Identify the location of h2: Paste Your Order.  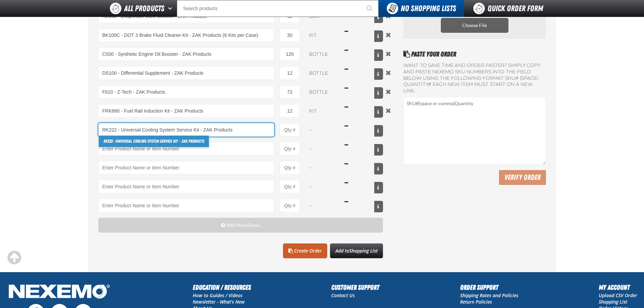
(474, 54).